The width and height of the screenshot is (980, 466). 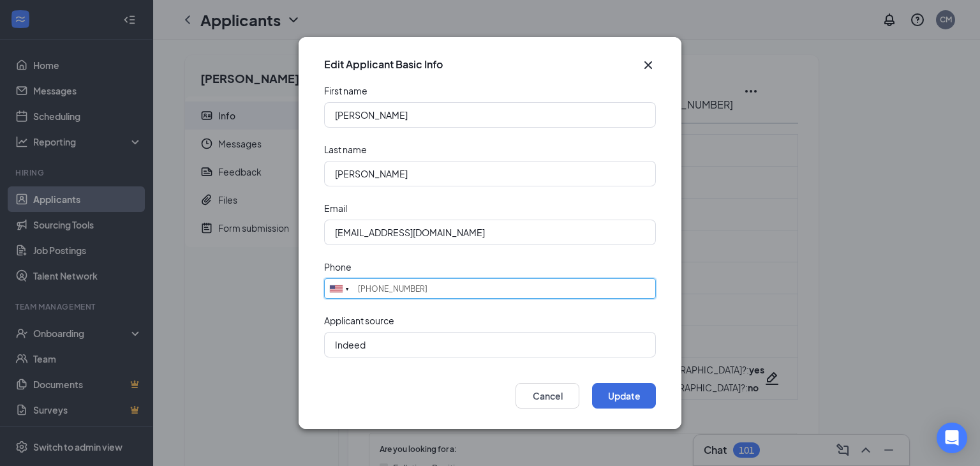 I want to click on input: Enter applicant last name, so click(x=490, y=174).